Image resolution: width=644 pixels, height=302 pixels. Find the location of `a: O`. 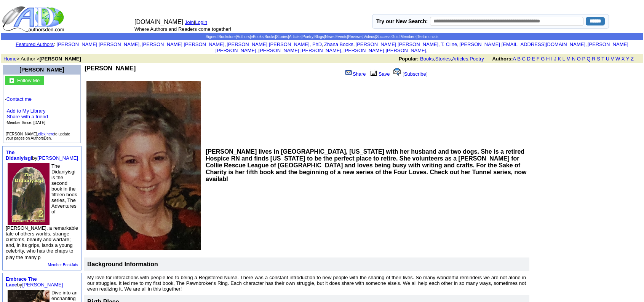

a: O is located at coordinates (579, 59).